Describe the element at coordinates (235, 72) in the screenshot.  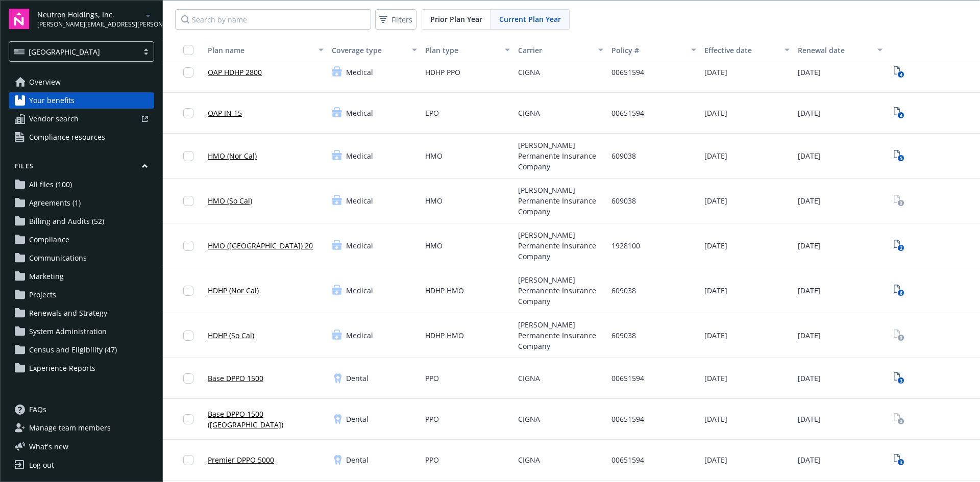
I see `a: OAP HDHP 2800` at that location.